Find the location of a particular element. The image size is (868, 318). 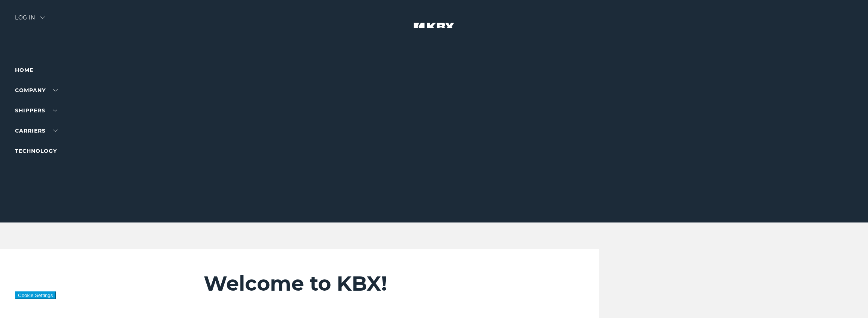

a: Technology is located at coordinates (36, 151).